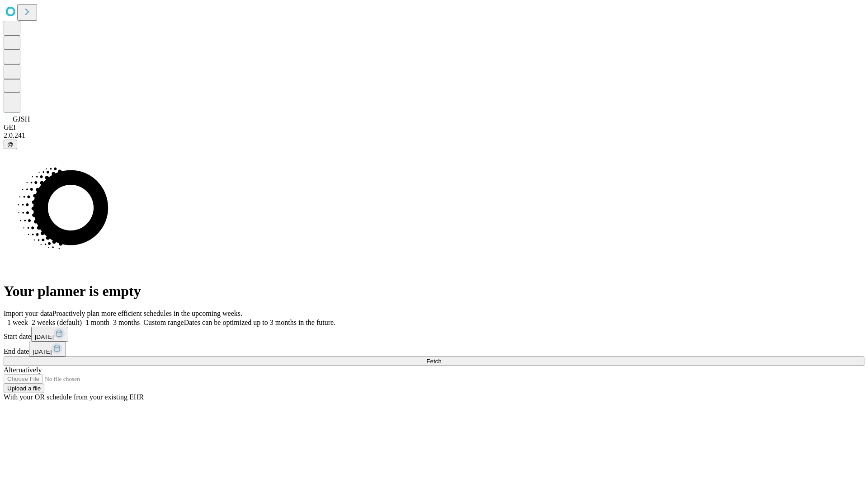  What do you see at coordinates (433, 361) in the screenshot?
I see `span: Fetch` at bounding box center [433, 361].